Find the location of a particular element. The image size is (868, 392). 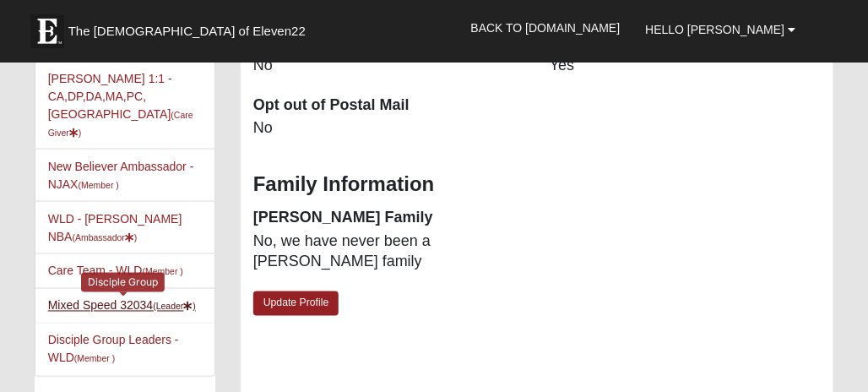

small: (Ambassador ) is located at coordinates (105, 238).